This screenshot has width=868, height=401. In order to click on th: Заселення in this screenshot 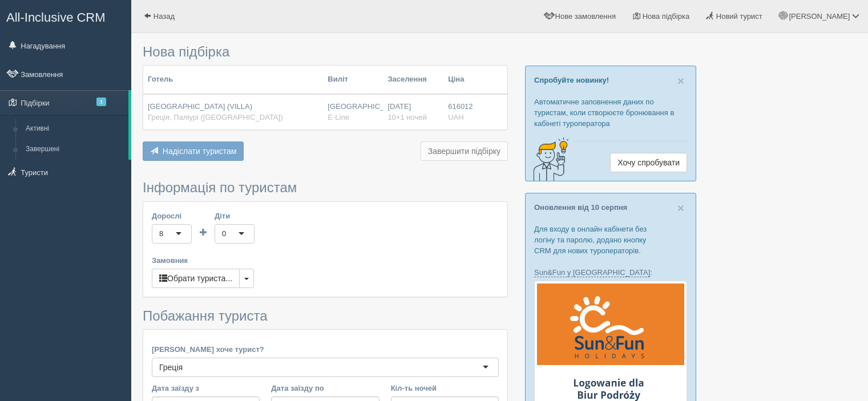, I will do `click(413, 80)`.